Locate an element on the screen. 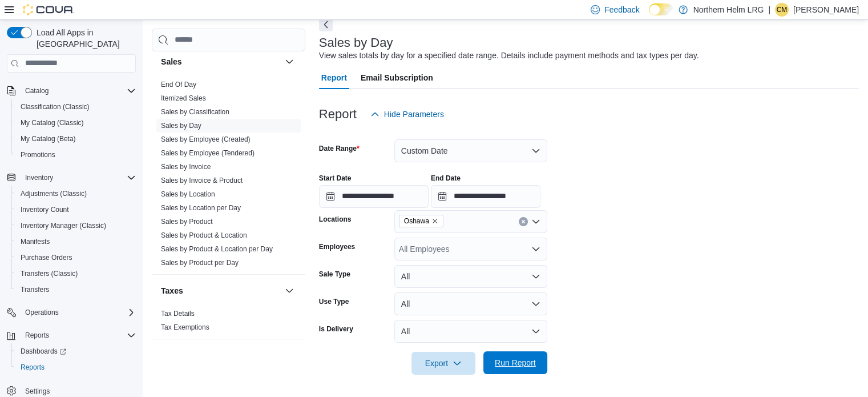 The height and width of the screenshot is (397, 868). a: Reports is located at coordinates (32, 367).